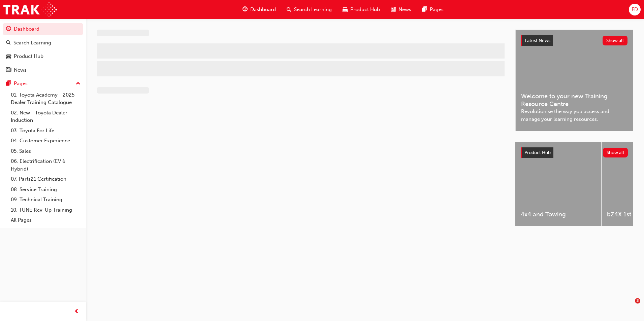 The image size is (644, 321). I want to click on a: 04. Customer Experience, so click(45, 141).